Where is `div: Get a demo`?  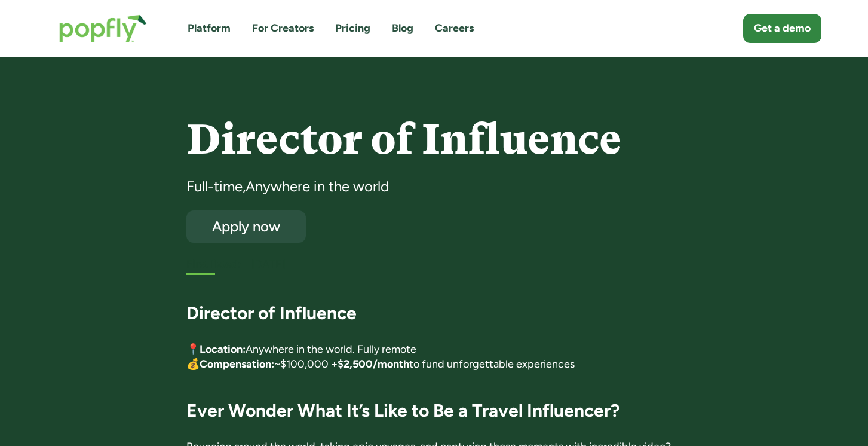 div: Get a demo is located at coordinates (782, 28).